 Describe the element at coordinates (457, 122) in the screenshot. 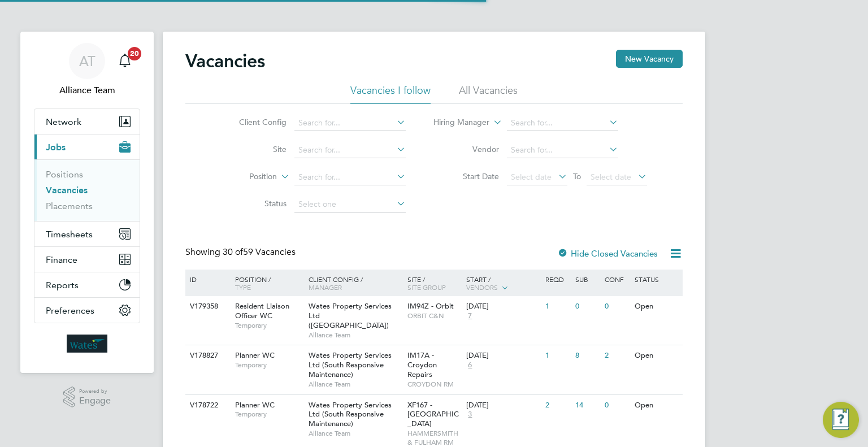

I see `label: Hiring Manager` at that location.